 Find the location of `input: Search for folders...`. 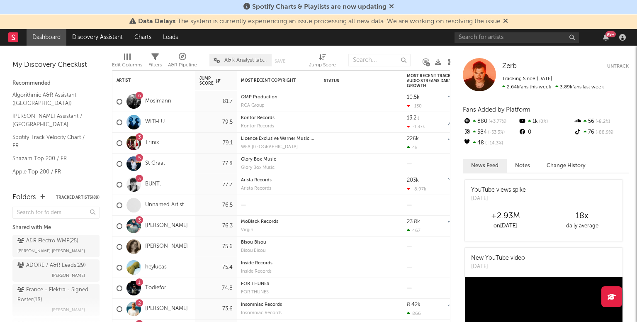

input: Search for folders... is located at coordinates (56, 212).